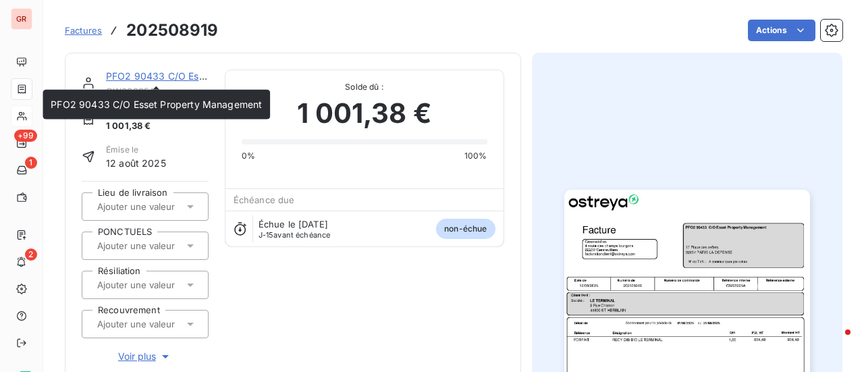  I want to click on span: Émise le, so click(136, 150).